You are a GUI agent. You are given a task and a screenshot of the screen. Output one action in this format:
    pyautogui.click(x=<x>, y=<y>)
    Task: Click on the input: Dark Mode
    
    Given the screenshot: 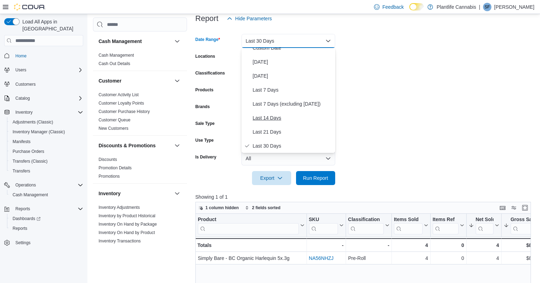 What is the action you would take?
    pyautogui.click(x=417, y=7)
    